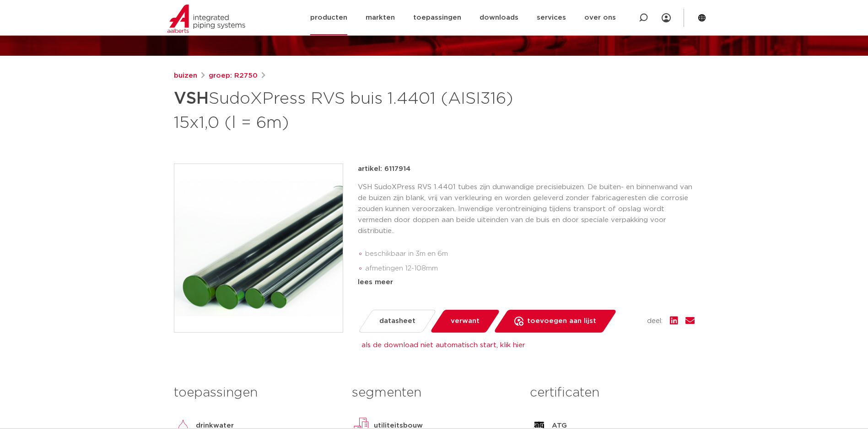 The width and height of the screenshot is (868, 429). I want to click on a: buizen, so click(185, 76).